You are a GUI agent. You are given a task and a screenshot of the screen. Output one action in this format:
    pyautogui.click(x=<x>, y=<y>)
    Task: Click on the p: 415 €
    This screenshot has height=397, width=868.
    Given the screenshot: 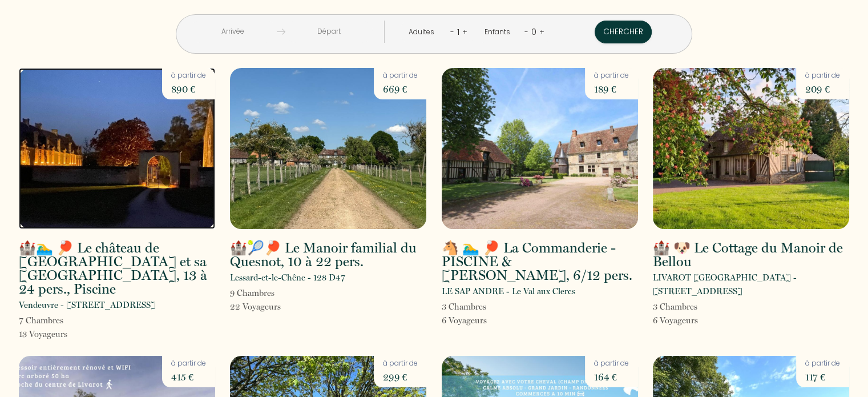 What is the action you would take?
    pyautogui.click(x=189, y=377)
    